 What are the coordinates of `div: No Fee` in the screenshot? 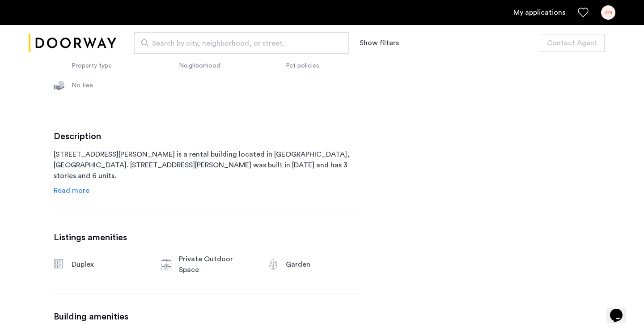 It's located at (109, 85).